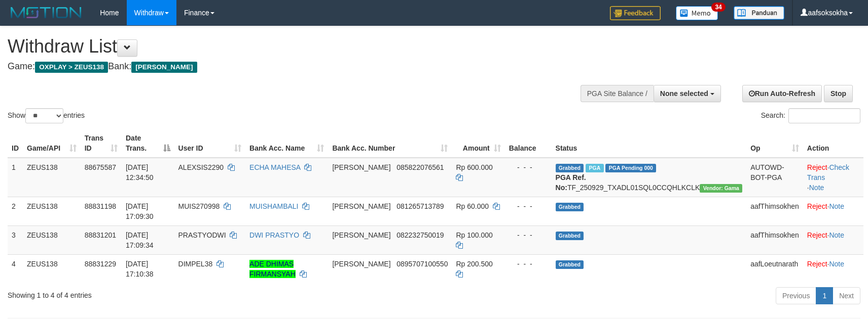  What do you see at coordinates (287, 143) in the screenshot?
I see `th: Bank Acc. Name: activate to sort column ascending` at bounding box center [287, 143].